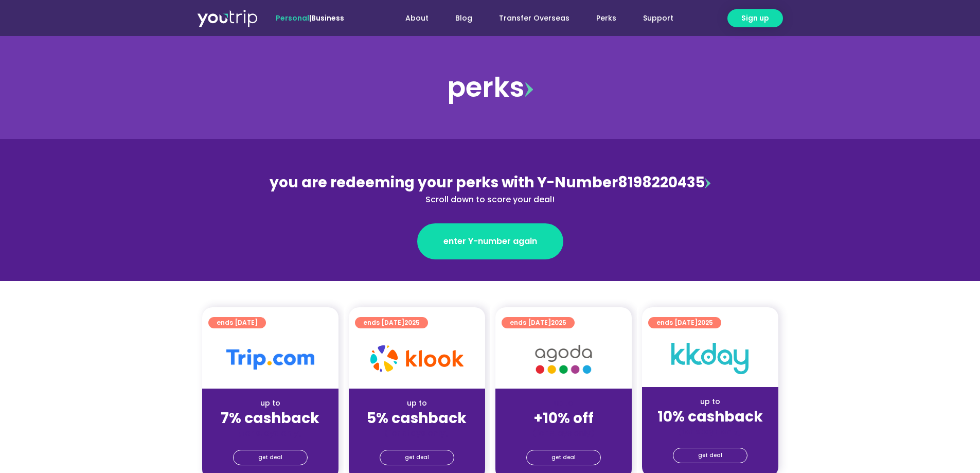 This screenshot has width=980, height=473. Describe the element at coordinates (443, 183) in the screenshot. I see `span: you are redeeming your perks with Y-Number` at that location.